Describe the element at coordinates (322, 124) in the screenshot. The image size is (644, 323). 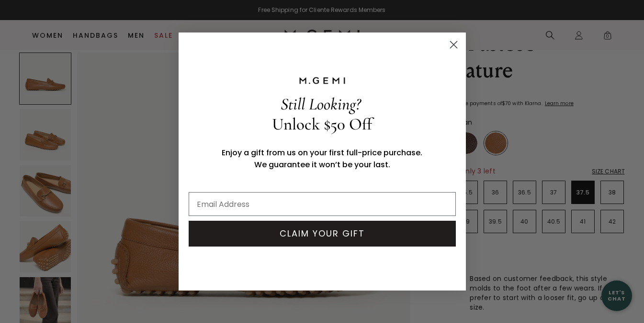
I see `span: Unlock $50 Off` at that location.